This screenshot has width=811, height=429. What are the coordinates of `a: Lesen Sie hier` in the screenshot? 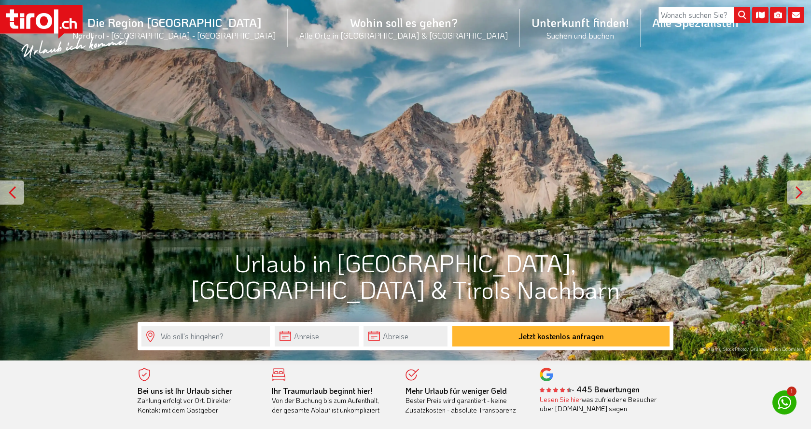 It's located at (560, 399).